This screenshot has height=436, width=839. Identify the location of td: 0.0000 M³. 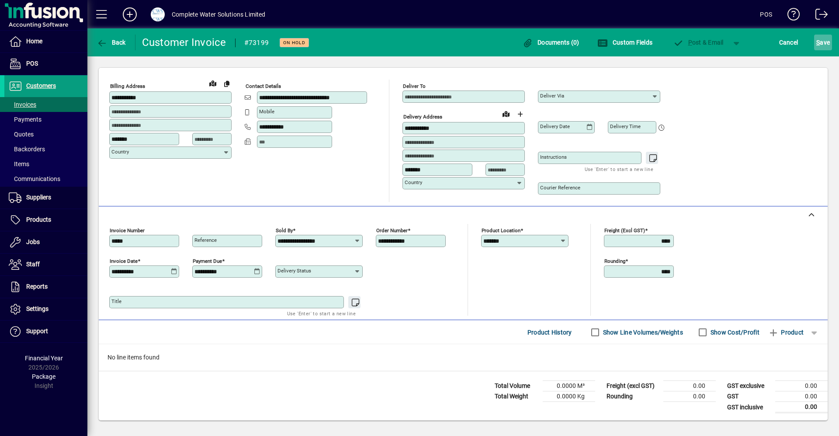
(569, 386).